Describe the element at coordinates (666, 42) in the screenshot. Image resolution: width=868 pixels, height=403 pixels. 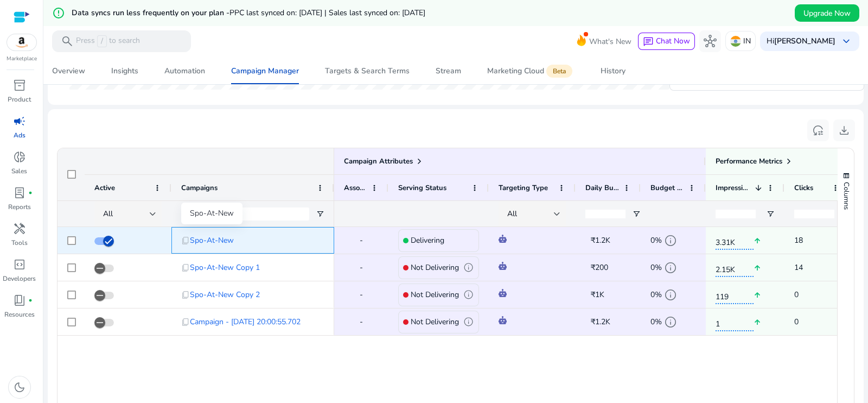
I see `button: chatChat Now` at that location.